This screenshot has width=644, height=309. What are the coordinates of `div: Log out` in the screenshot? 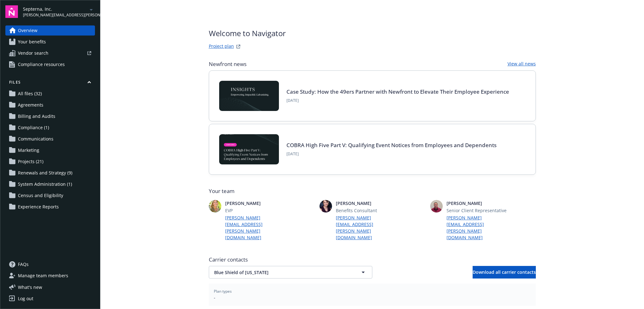 It's located at (26, 299).